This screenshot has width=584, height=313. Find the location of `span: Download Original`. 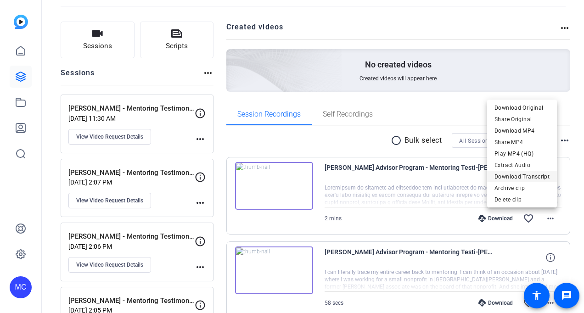

span: Download Original is located at coordinates (522, 108).